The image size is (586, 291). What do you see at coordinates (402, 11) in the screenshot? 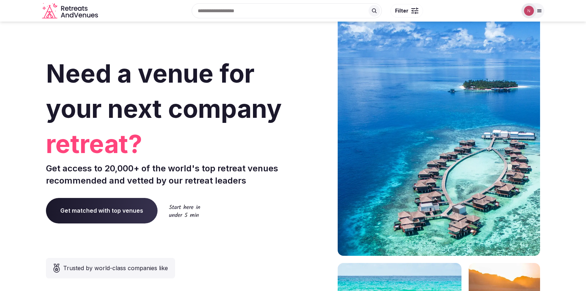
I see `span: Filter` at bounding box center [402, 11].